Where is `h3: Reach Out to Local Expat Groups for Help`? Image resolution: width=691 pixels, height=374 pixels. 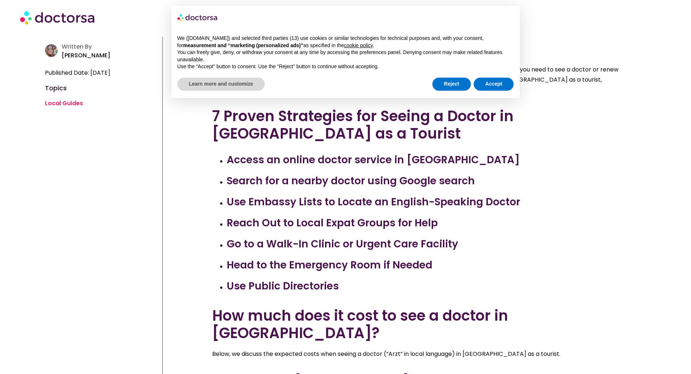 h3: Reach Out to Local Expat Groups for Help is located at coordinates (423, 223).